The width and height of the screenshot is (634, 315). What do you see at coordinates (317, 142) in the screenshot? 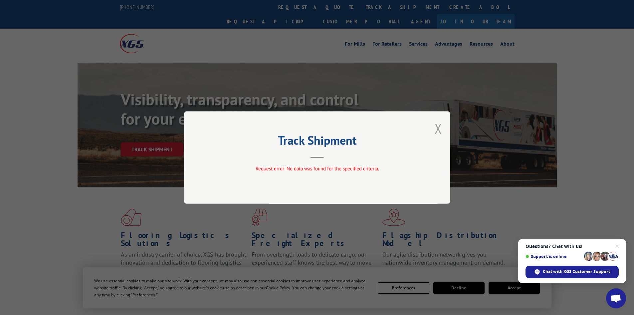
I see `h2: Track Shipment` at bounding box center [317, 142].